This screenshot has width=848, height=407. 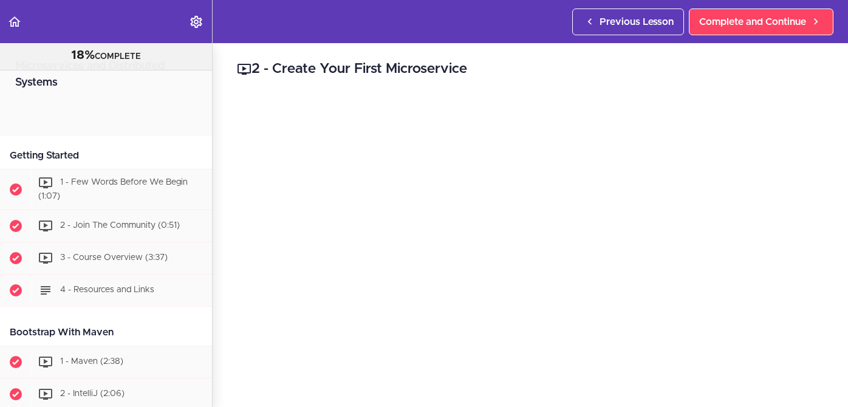 I want to click on h2: 2 - Create Your First Microservice, so click(x=530, y=69).